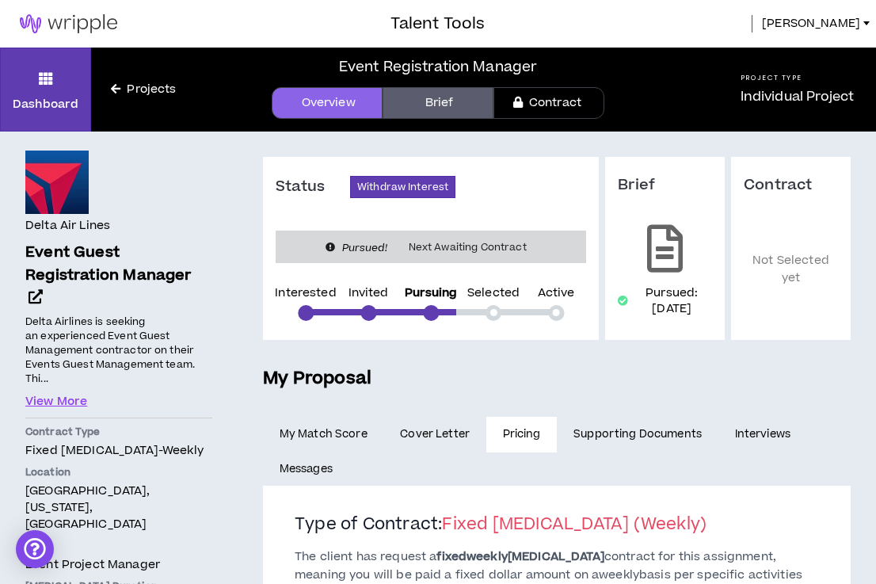  Describe the element at coordinates (765, 434) in the screenshot. I see `a: Interviews` at that location.